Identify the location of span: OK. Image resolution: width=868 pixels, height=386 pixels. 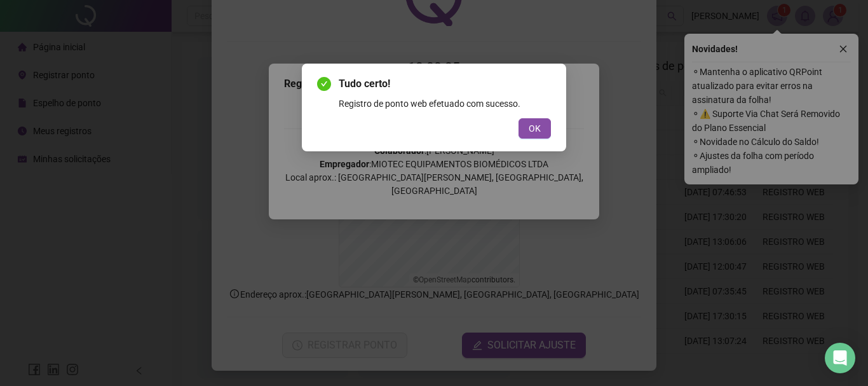
(534, 128).